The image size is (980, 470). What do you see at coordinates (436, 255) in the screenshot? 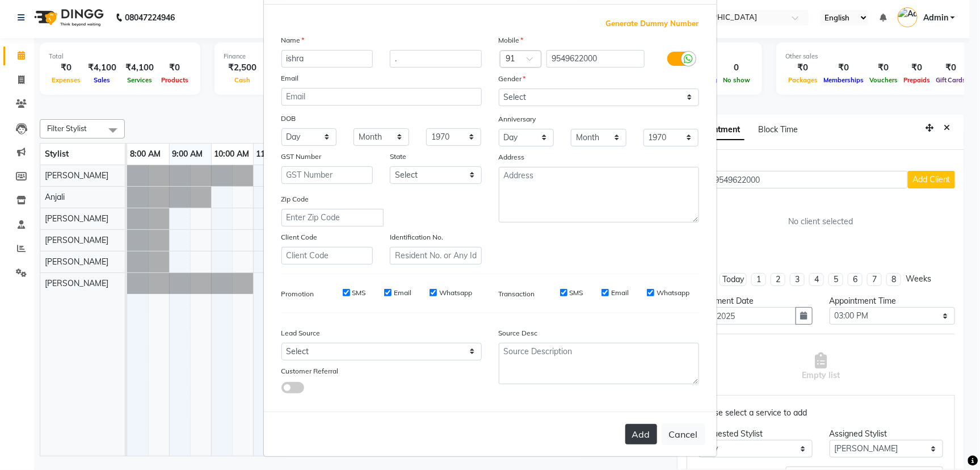
I see `input: Resident No. or Any Id` at bounding box center [436, 255].